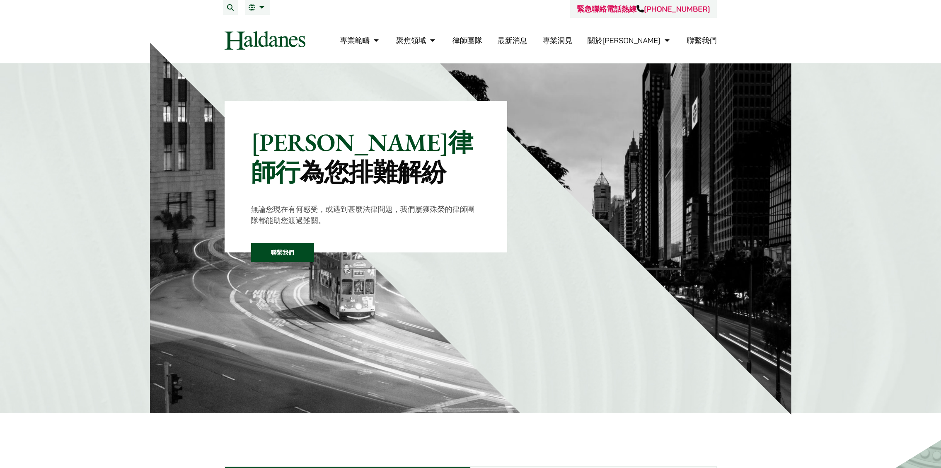 Image resolution: width=941 pixels, height=468 pixels. Describe the element at coordinates (265, 40) in the screenshot. I see `img: Logo of Haldanes` at that location.